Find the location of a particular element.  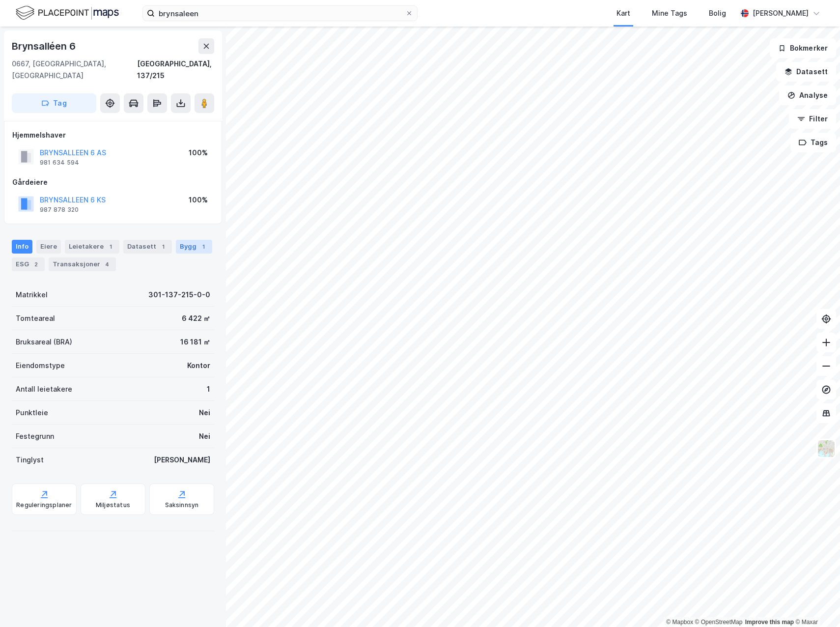

div: Tomteareal is located at coordinates (36, 318).